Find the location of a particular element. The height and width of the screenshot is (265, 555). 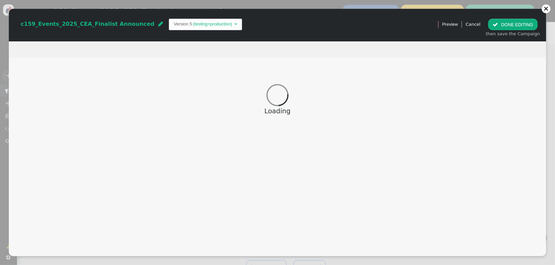

span: c159_Events_2025_CEA_Finalist Announced is located at coordinates (88, 24).